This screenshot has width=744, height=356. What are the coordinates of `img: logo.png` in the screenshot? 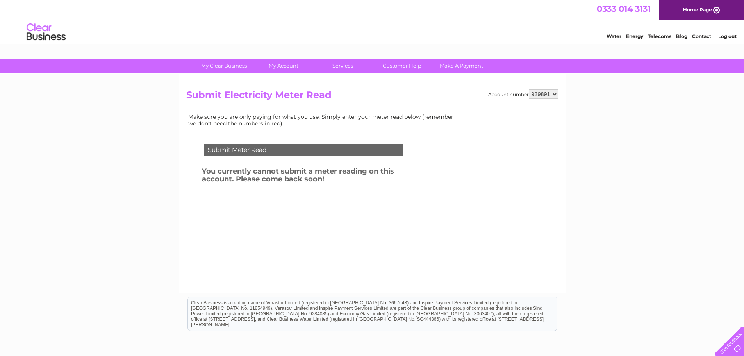 It's located at (46, 32).